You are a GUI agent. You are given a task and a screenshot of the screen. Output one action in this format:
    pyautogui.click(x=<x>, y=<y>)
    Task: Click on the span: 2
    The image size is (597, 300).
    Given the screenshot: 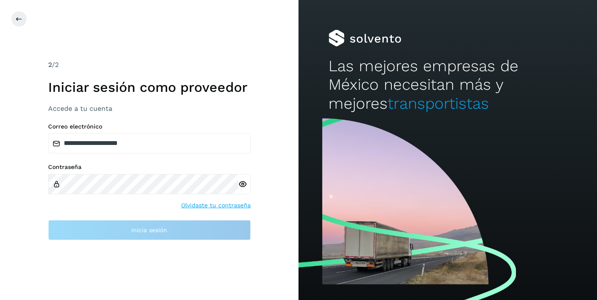 What is the action you would take?
    pyautogui.click(x=50, y=65)
    